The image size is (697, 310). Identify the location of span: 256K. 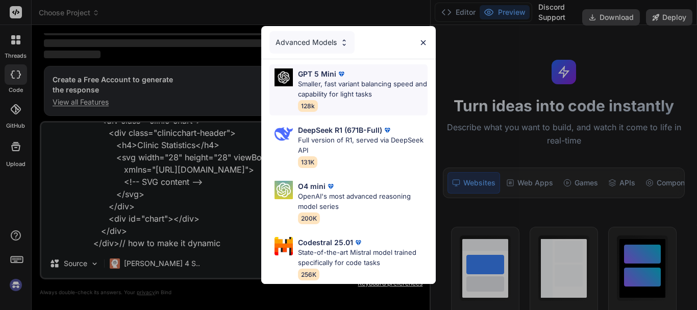
(309, 274).